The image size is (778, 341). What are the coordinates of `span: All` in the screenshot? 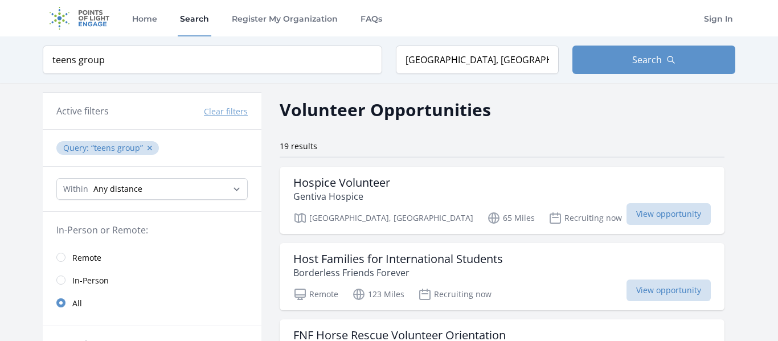 It's located at (77, 303).